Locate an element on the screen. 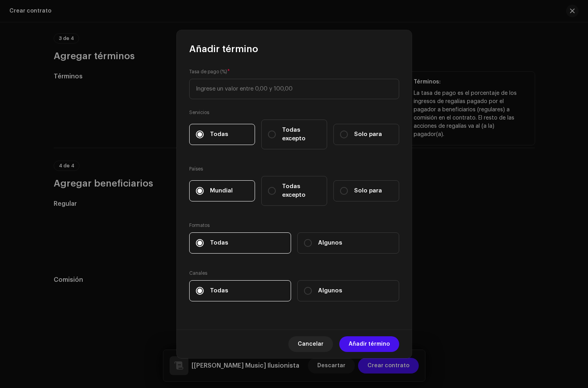 The image size is (588, 388). small: Tasa de pago (%) is located at coordinates (208, 72).